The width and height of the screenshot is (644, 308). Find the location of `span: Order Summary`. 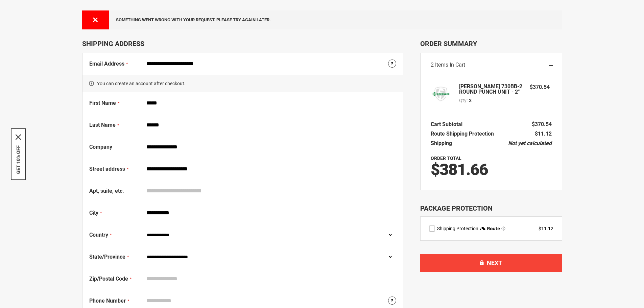

span: Order Summary is located at coordinates (491, 43).